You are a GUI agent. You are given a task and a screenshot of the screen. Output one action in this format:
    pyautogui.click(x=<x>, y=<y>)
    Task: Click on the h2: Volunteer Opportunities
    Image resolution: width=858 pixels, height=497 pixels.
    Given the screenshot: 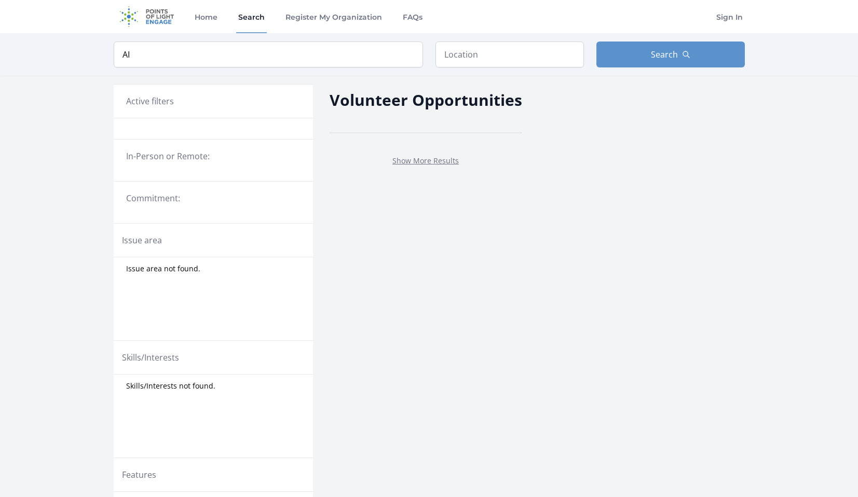 What is the action you would take?
    pyautogui.click(x=426, y=100)
    